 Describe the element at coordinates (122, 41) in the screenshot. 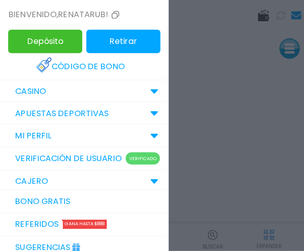

I see `button: Retirar` at that location.